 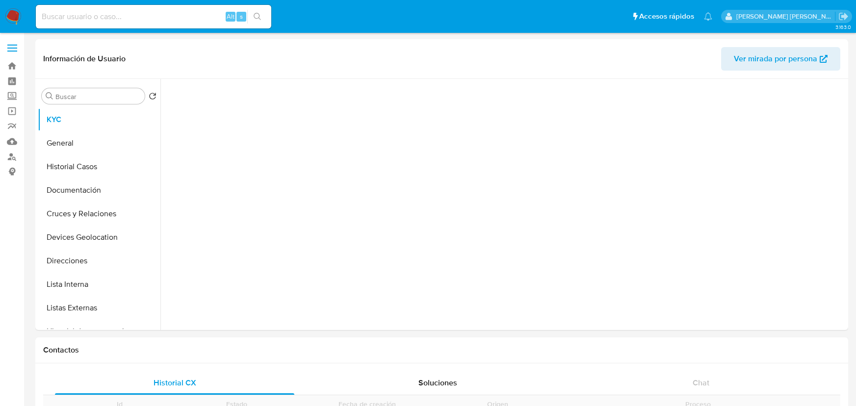 What do you see at coordinates (154, 17) in the screenshot?
I see `input: Buscar usuario o caso...` at bounding box center [154, 17].